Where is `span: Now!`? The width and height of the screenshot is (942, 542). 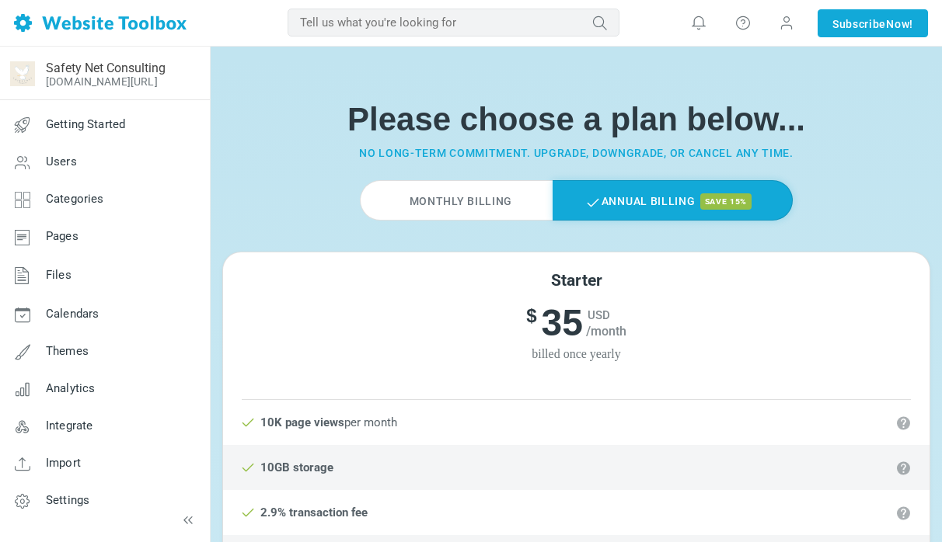
span: Now! is located at coordinates (899, 24).